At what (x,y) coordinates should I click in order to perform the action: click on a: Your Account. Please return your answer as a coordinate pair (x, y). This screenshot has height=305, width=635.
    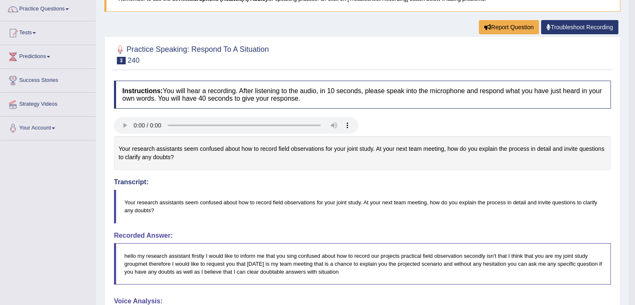
    Looking at the image, I should click on (48, 127).